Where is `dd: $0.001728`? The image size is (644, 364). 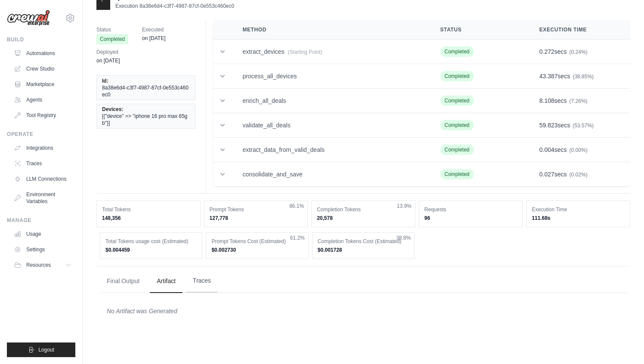 dd: $0.001728 is located at coordinates (363, 250).